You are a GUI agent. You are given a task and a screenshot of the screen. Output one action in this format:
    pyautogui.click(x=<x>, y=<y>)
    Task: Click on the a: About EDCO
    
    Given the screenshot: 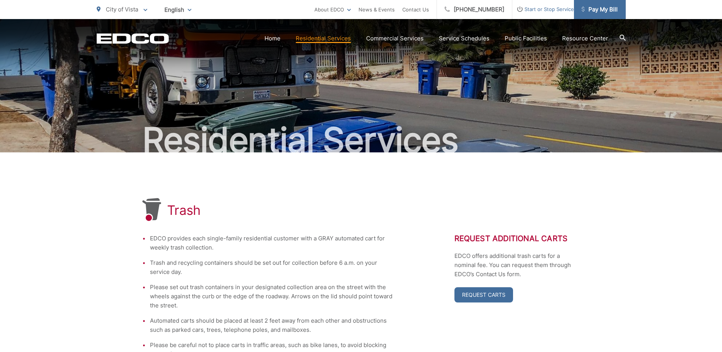 What is the action you would take?
    pyautogui.click(x=333, y=10)
    